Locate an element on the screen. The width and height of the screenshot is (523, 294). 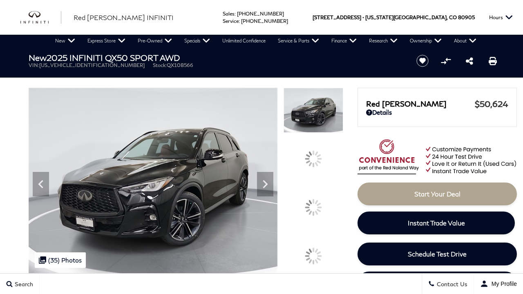
a: Unlimited Confidence is located at coordinates (244, 41).